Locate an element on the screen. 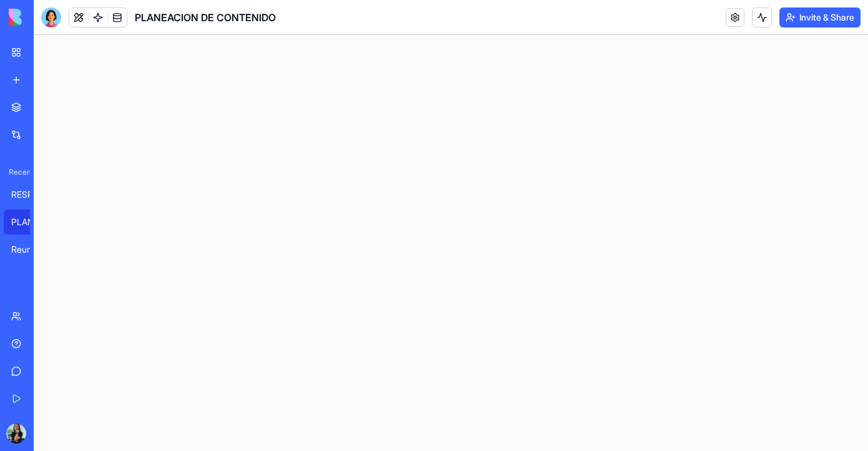 The image size is (868, 451). button: Invite & Share is located at coordinates (820, 17).